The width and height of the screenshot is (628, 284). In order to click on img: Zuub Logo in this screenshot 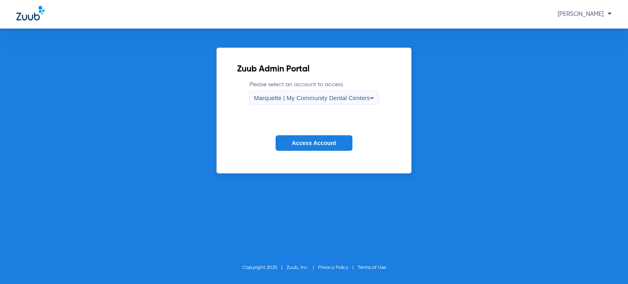, I will do `click(30, 13)`.